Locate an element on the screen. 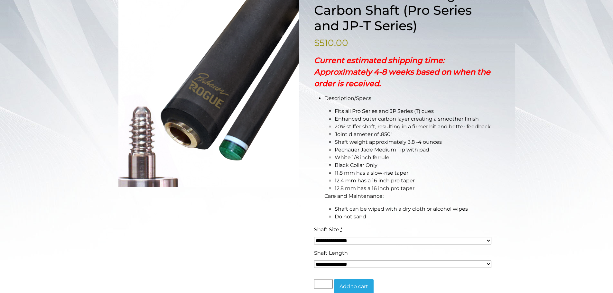 This screenshot has width=613, height=293. span: 11.8 mm has a slow-rise taper is located at coordinates (371, 173).